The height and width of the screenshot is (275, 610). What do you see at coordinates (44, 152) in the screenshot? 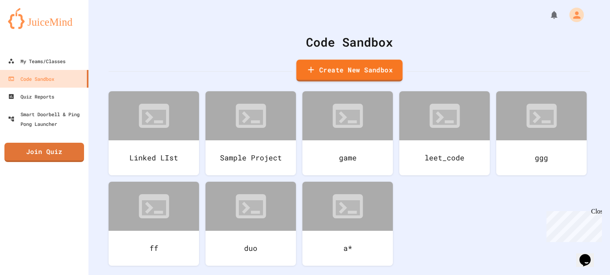
I see `a: Join Quiz` at bounding box center [44, 152].